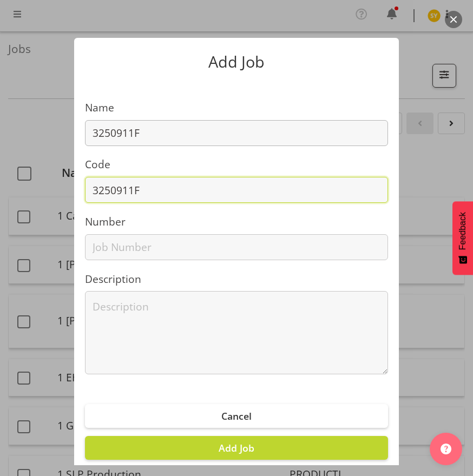 Image resolution: width=473 pixels, height=476 pixels. What do you see at coordinates (236, 222) in the screenshot?
I see `label: Number` at bounding box center [236, 222].